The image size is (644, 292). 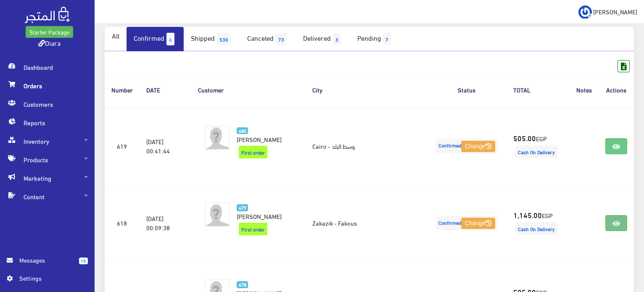 I want to click on a: Canceled73, so click(x=268, y=39).